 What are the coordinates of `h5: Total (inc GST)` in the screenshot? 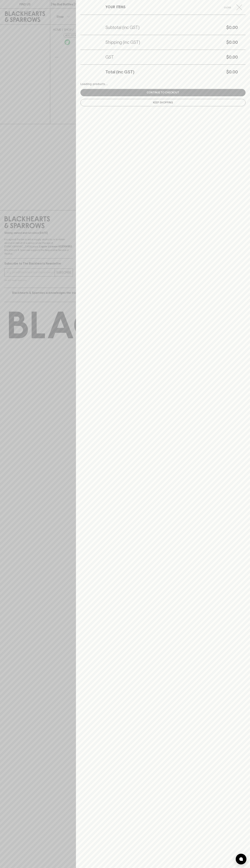 It's located at (120, 72).